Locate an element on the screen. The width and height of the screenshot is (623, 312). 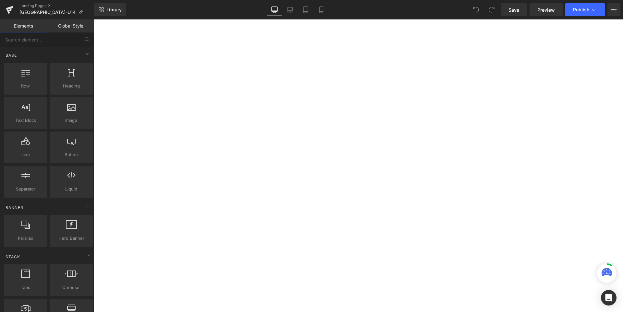
span: Text Block is located at coordinates (25, 120).